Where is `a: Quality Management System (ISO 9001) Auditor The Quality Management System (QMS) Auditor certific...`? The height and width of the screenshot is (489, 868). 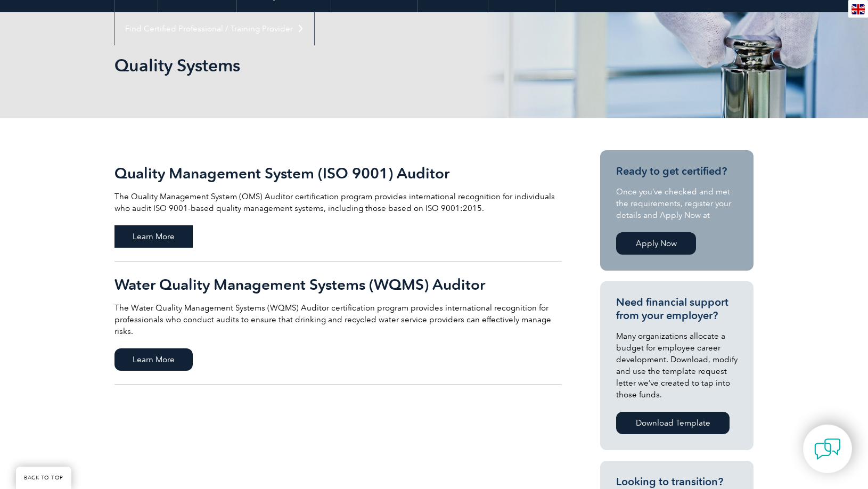
a: Quality Management System (ISO 9001) Auditor The Quality Management System (QMS) Auditor certific... is located at coordinates (338, 206).